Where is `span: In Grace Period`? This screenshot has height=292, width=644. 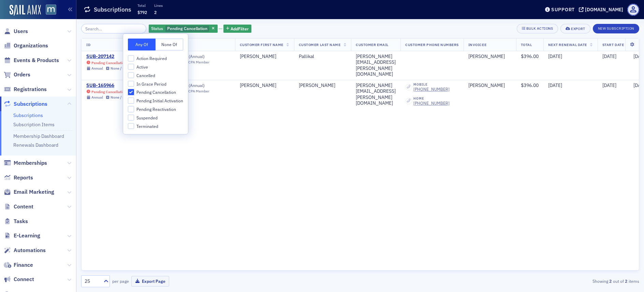
span: In Grace Period is located at coordinates (152, 84).